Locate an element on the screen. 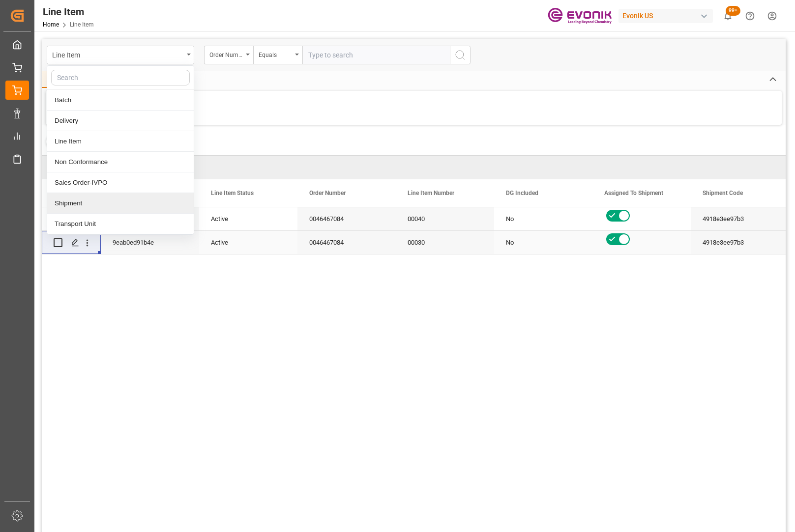  div: Home is located at coordinates (59, 79).